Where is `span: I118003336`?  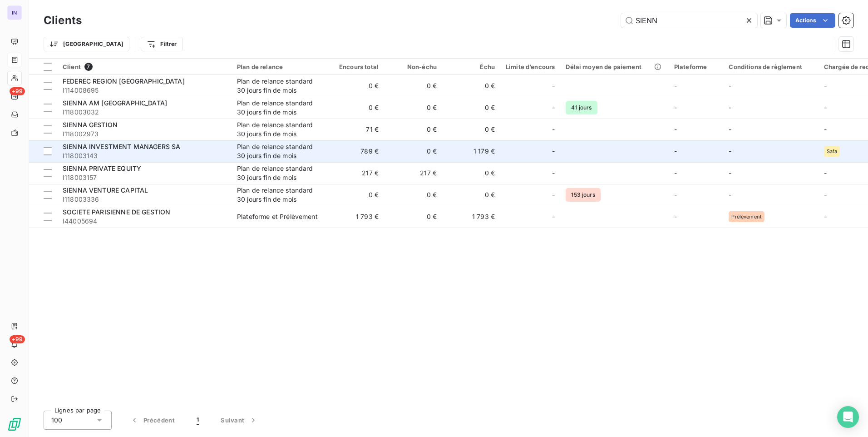 span: I118003336 is located at coordinates (145, 200).